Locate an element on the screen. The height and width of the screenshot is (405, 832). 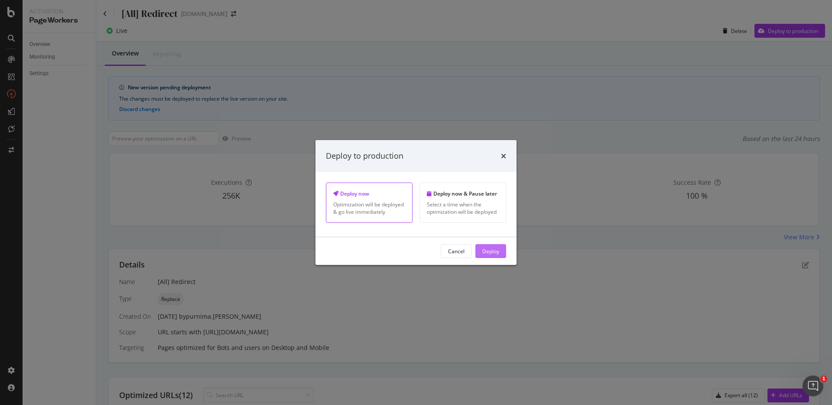
span: 1 is located at coordinates (824, 379).